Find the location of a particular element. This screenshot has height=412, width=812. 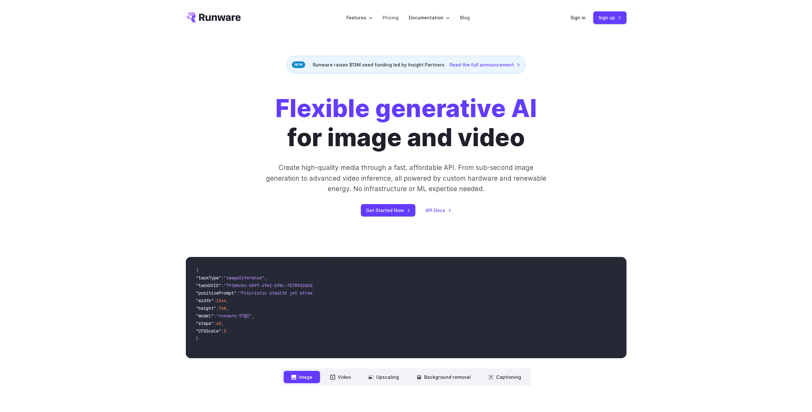

a: Sign in is located at coordinates (578, 17).